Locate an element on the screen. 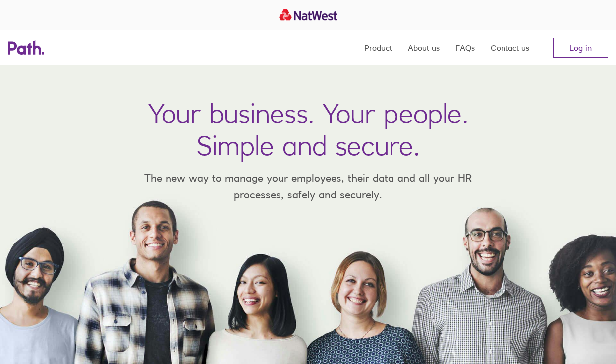 This screenshot has height=364, width=616. a: Contact us is located at coordinates (510, 48).